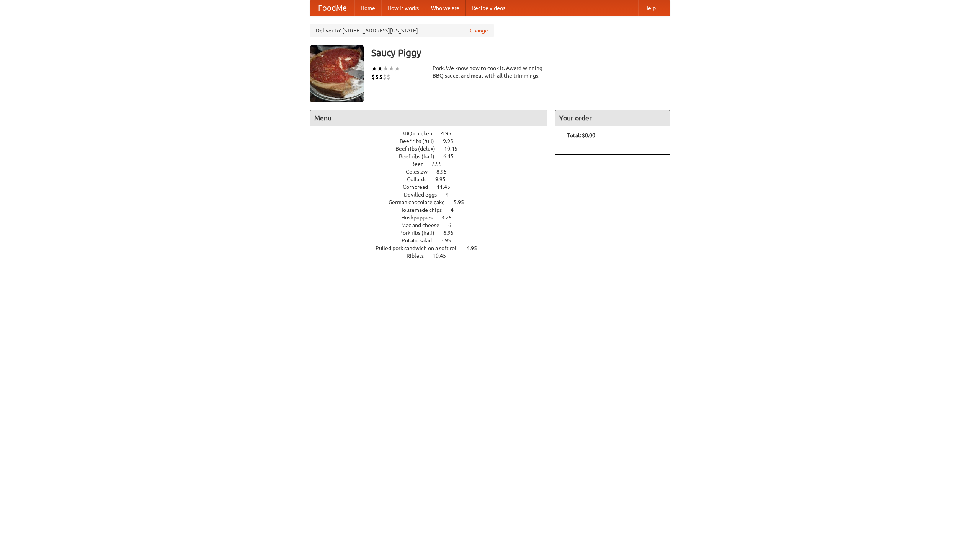 This screenshot has width=980, height=541. What do you see at coordinates (434, 218) in the screenshot?
I see `a: Hushpuppies 3.25` at bounding box center [434, 218].